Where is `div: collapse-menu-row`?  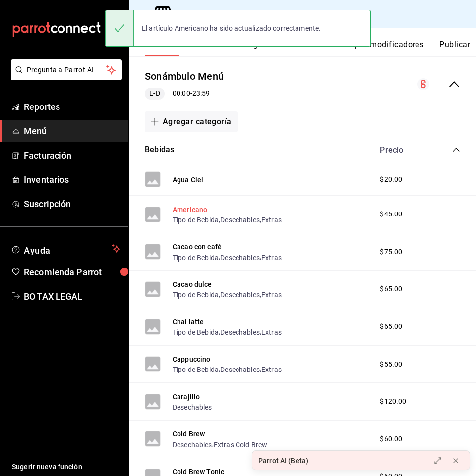 div: collapse-menu-row is located at coordinates (303, 84).